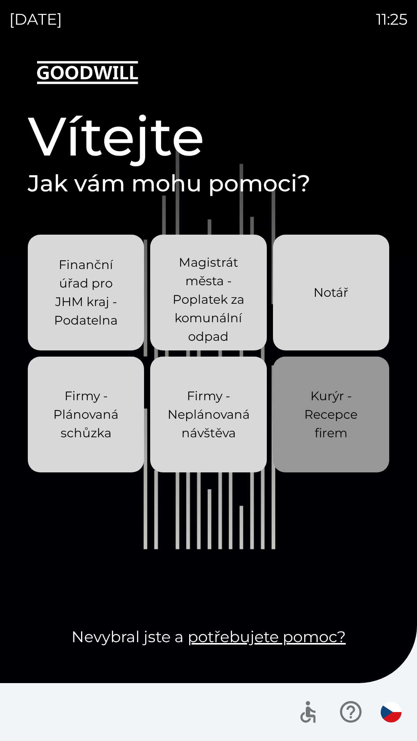  Describe the element at coordinates (208, 293) in the screenshot. I see `button: Magistrát města - Poplatek za komunální odpad` at that location.